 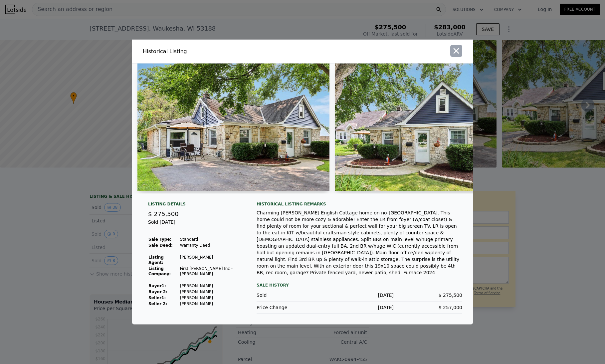 I want to click on div: Listing Details, so click(x=194, y=206).